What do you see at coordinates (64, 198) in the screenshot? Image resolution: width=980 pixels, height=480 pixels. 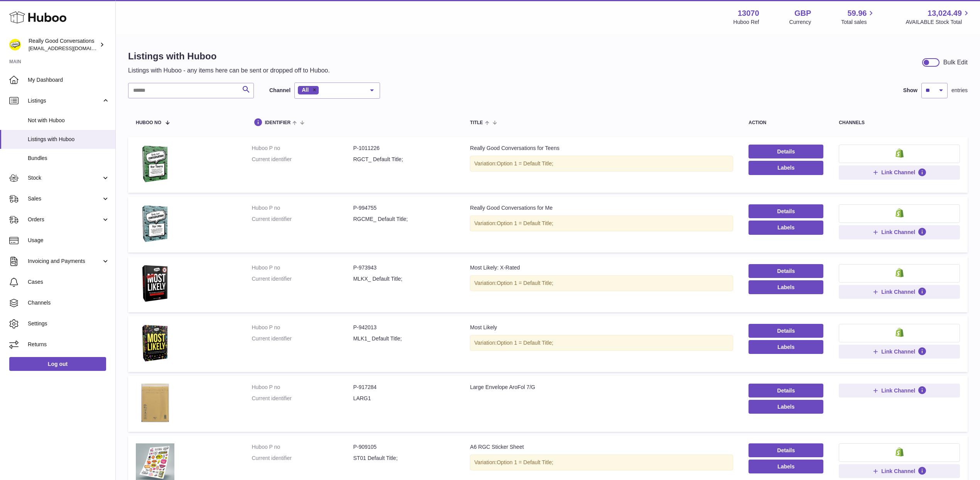 I see `span: Sales` at bounding box center [64, 198].